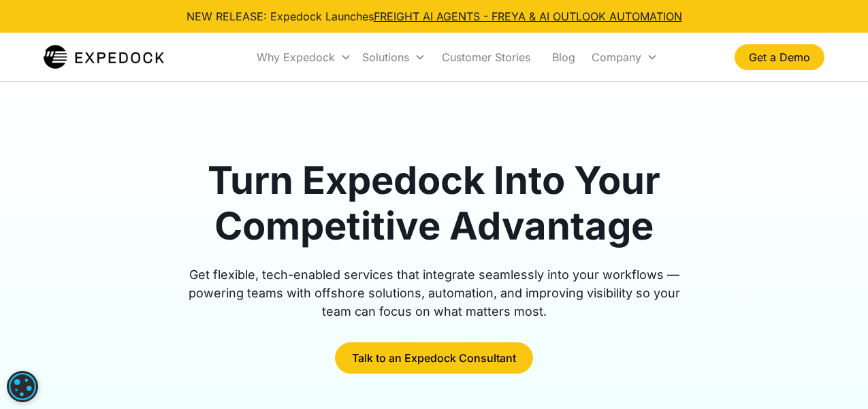 The width and height of the screenshot is (868, 409). What do you see at coordinates (486, 57) in the screenshot?
I see `a: Customer Stories` at bounding box center [486, 57].